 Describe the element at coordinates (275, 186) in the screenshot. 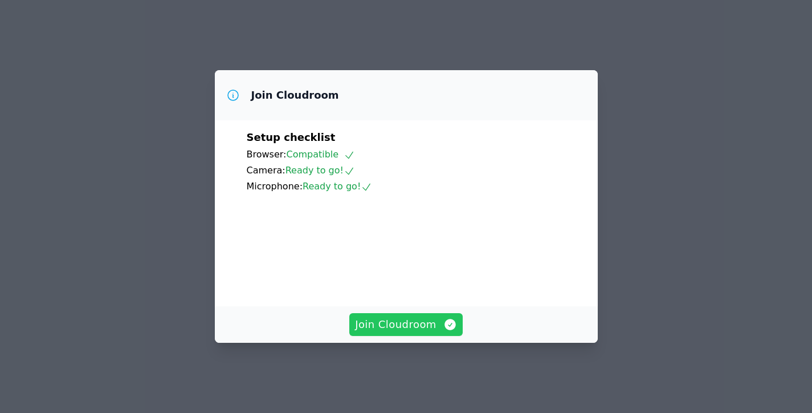

I see `span: Microphone:` at that location.